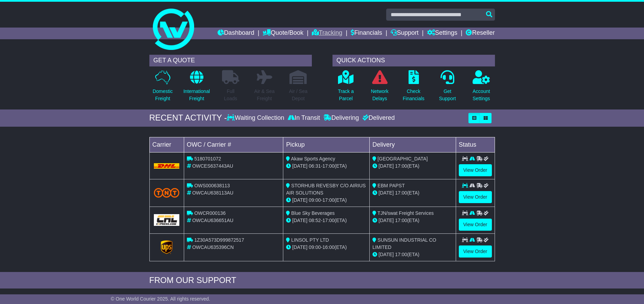  What do you see at coordinates (236, 34) in the screenshot?
I see `a: Dashboard` at bounding box center [236, 34].